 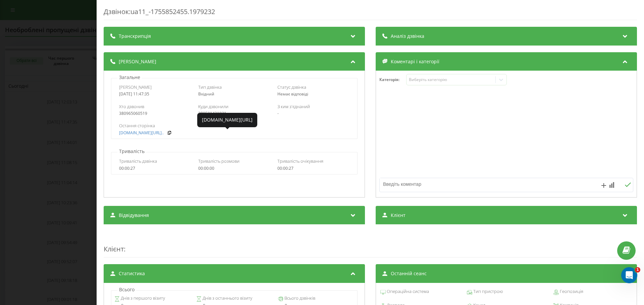 What do you see at coordinates (487, 292) in the screenshot?
I see `span: Тип пристрою` at bounding box center [487, 292].